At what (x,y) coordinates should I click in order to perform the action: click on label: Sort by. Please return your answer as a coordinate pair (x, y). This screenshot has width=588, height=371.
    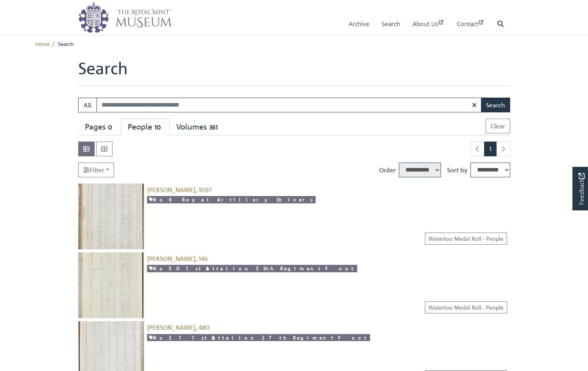
    Looking at the image, I should click on (457, 170).